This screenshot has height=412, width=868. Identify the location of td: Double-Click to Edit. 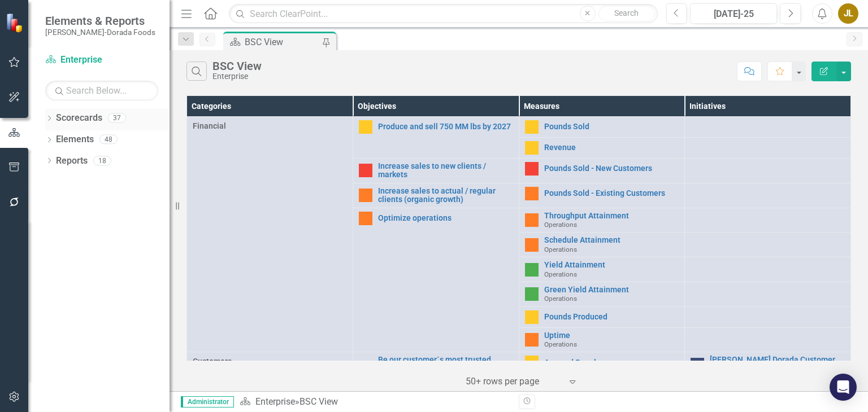
(270, 234).